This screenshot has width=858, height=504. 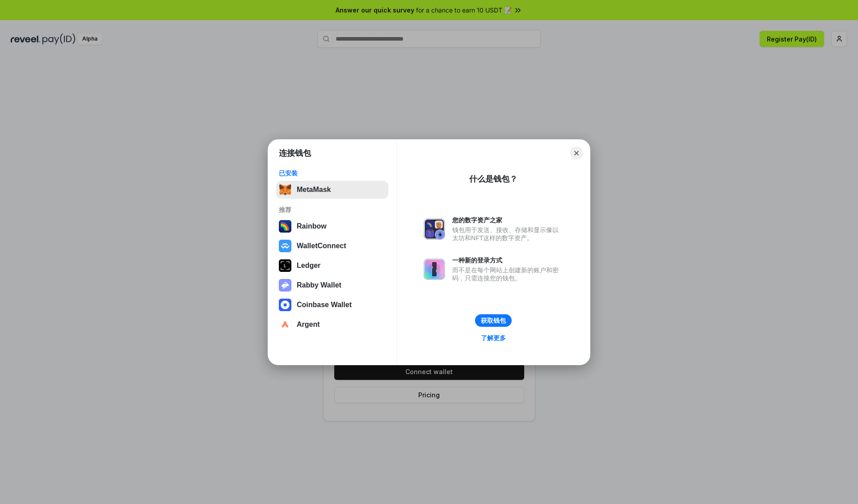 I want to click on div: 一种新的登录方式, so click(x=507, y=260).